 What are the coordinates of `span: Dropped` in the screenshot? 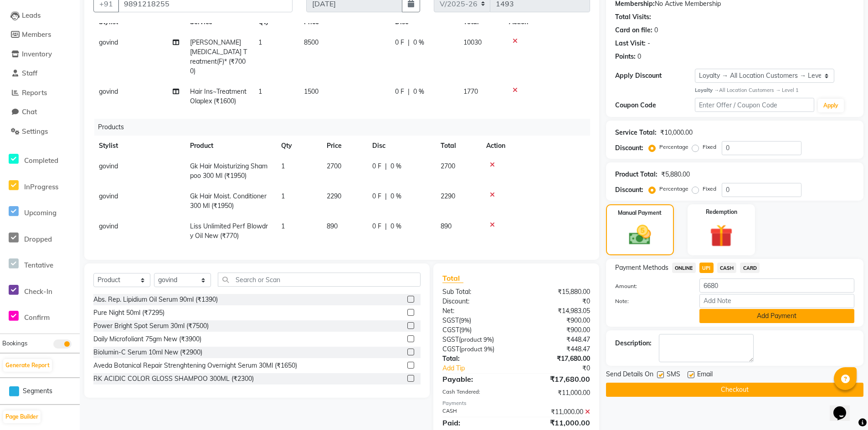 It's located at (38, 239).